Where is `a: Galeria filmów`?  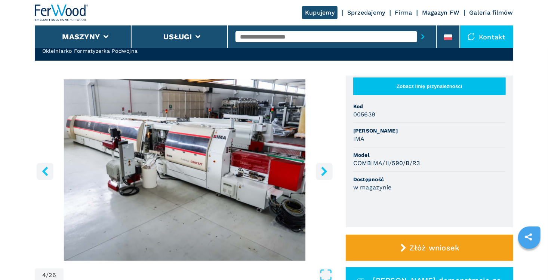 a: Galeria filmów is located at coordinates (492, 12).